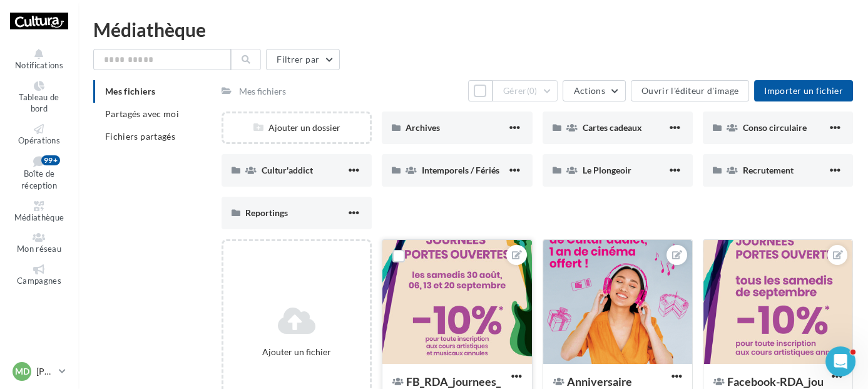 The height and width of the screenshot is (389, 868). What do you see at coordinates (768, 170) in the screenshot?
I see `span: Recrutement` at bounding box center [768, 170].